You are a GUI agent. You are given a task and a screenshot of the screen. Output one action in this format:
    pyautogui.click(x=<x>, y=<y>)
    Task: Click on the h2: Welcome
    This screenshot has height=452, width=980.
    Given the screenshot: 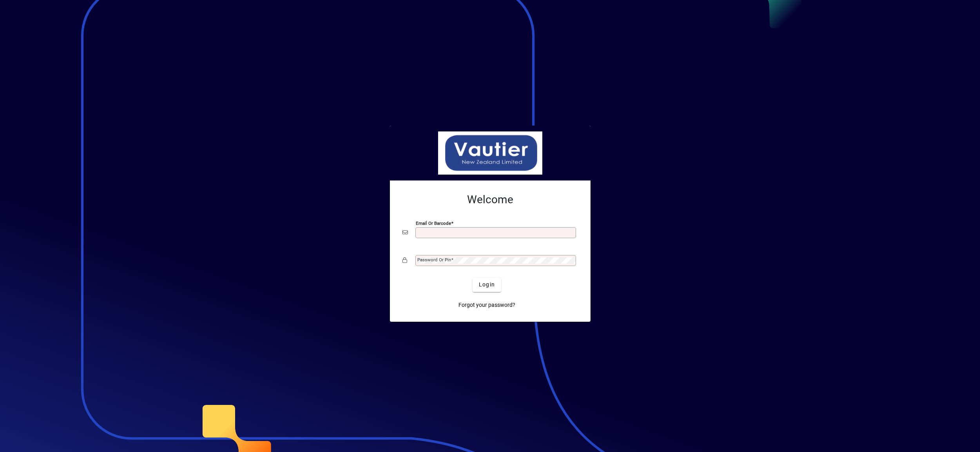 What is the action you would take?
    pyautogui.click(x=490, y=200)
    